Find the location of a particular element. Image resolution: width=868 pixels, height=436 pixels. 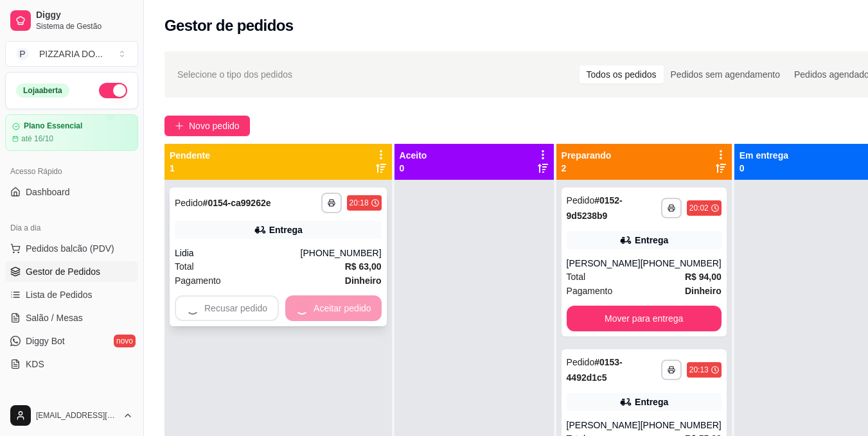

a: KDS is located at coordinates (71, 364).